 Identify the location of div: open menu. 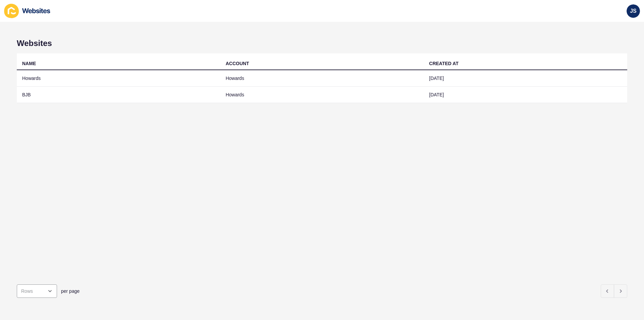
(37, 291).